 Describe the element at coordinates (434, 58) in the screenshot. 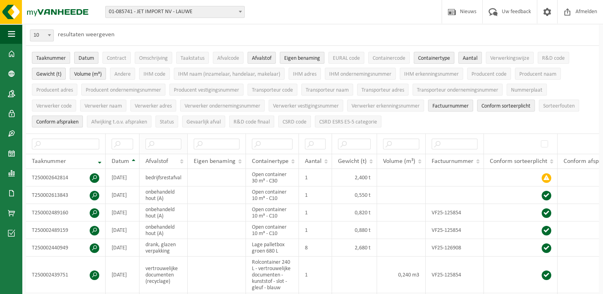

I see `button: ContainertypeContainertype: Activate to sort` at that location.